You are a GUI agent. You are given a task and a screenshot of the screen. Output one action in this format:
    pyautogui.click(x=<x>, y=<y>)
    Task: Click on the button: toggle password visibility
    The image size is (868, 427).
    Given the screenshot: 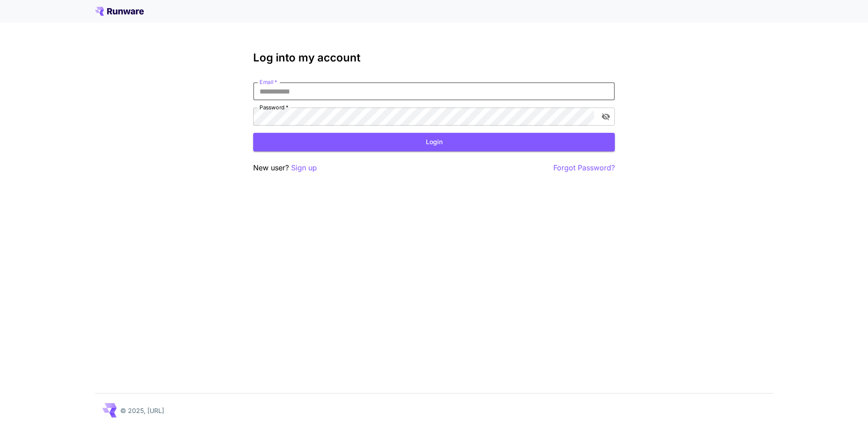 What is the action you would take?
    pyautogui.click(x=606, y=116)
    